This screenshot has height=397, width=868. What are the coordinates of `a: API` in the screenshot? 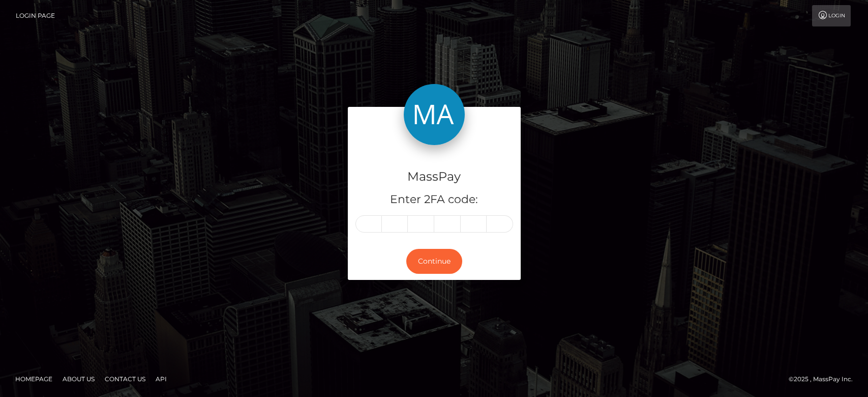 It's located at (162, 379).